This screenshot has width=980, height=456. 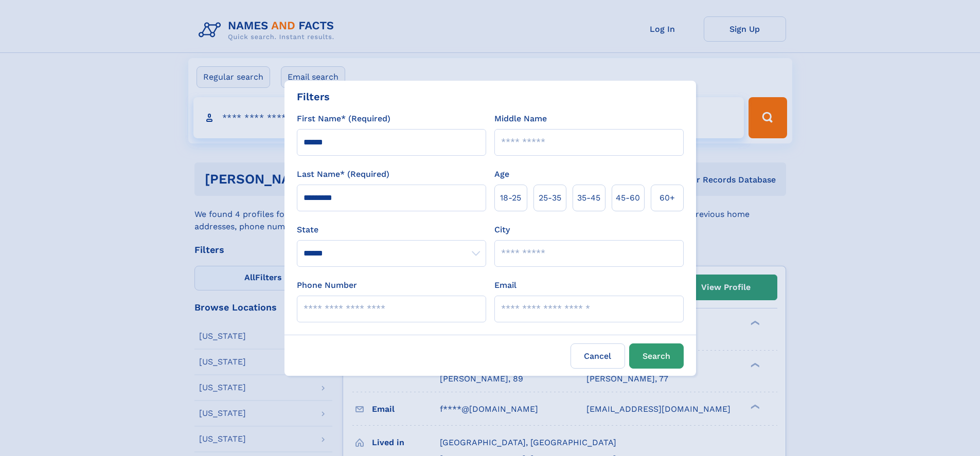 What do you see at coordinates (391, 230) in the screenshot?
I see `label: State` at bounding box center [391, 230].